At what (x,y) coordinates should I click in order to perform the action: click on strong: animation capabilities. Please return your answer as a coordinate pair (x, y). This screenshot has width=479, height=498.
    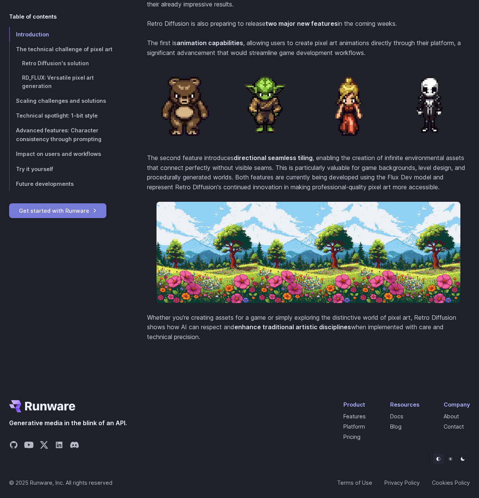
    Looking at the image, I should click on (210, 43).